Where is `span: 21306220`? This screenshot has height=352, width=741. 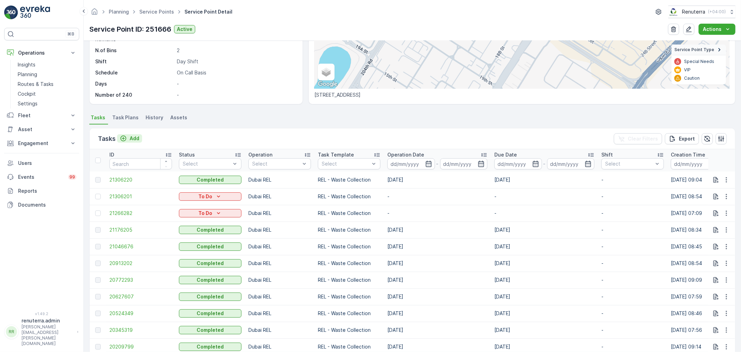
span: 21306220 is located at coordinates (141, 180).